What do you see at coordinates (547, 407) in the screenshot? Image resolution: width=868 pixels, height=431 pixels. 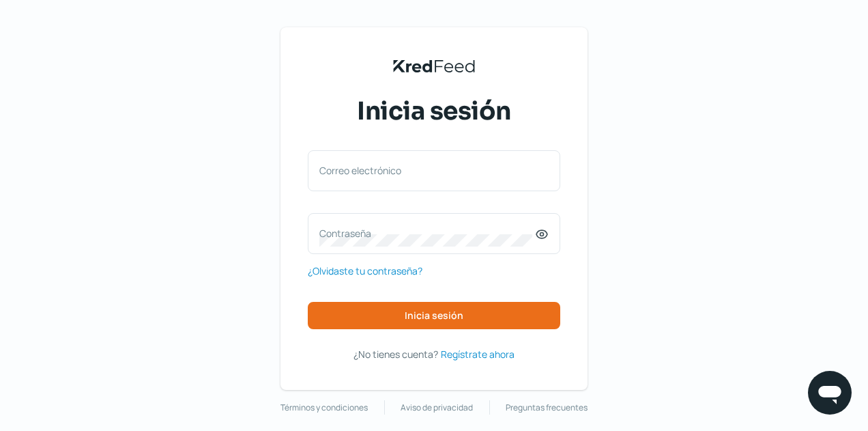 I see `a: Preguntas frecuentes` at bounding box center [547, 407].